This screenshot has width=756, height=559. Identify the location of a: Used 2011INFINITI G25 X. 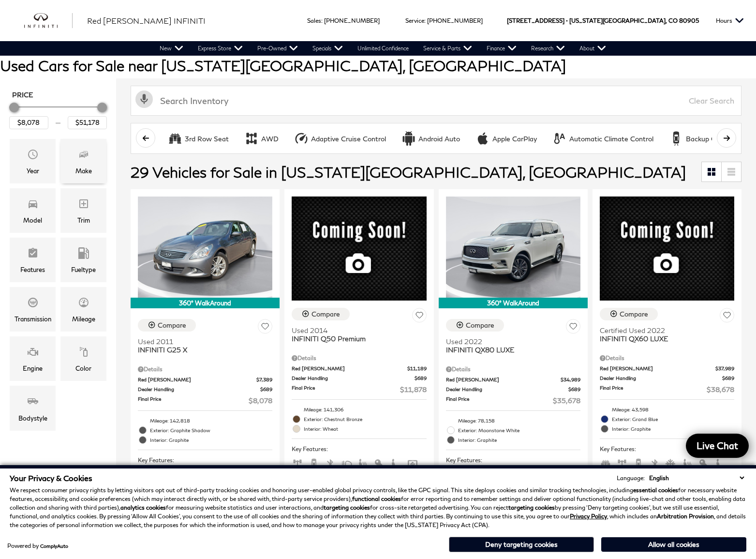
(205, 346).